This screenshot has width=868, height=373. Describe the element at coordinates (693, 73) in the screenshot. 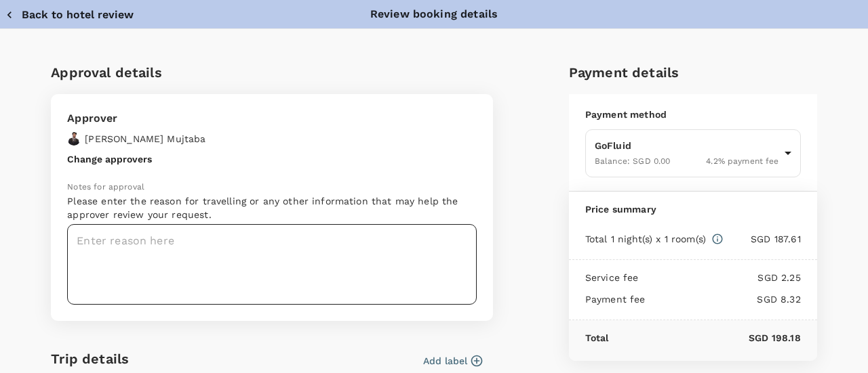

I see `h6: Payment details` at that location.